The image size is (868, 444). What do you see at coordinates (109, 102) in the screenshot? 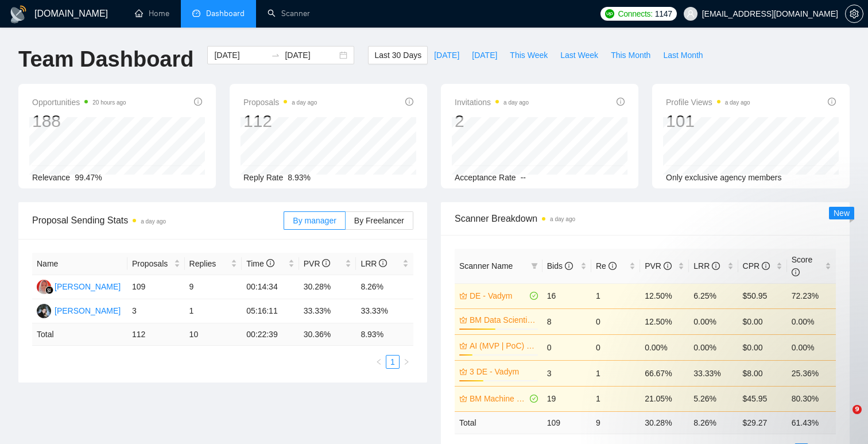
I see `time: 20 hours ago` at bounding box center [109, 102].